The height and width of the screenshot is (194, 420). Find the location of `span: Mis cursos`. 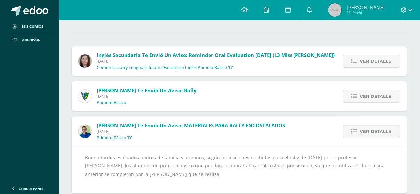

span: Mis cursos is located at coordinates (33, 27).